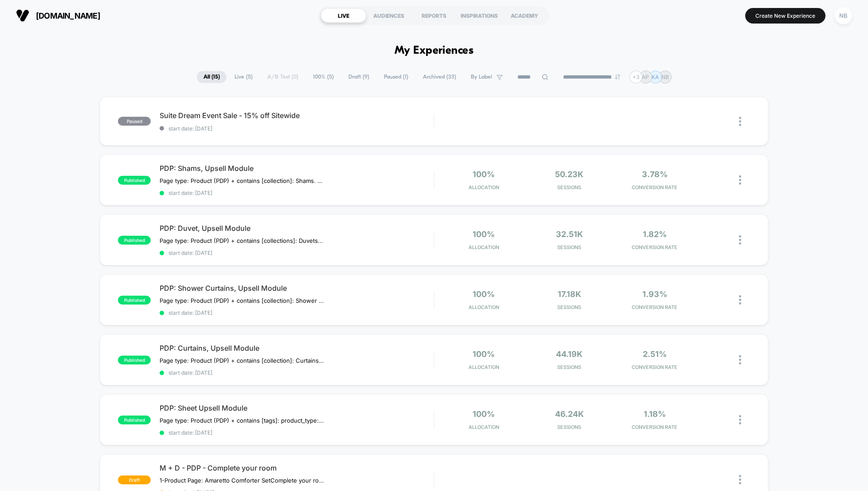  Describe the element at coordinates (569, 413) in the screenshot. I see `span: 46.24k` at that location.